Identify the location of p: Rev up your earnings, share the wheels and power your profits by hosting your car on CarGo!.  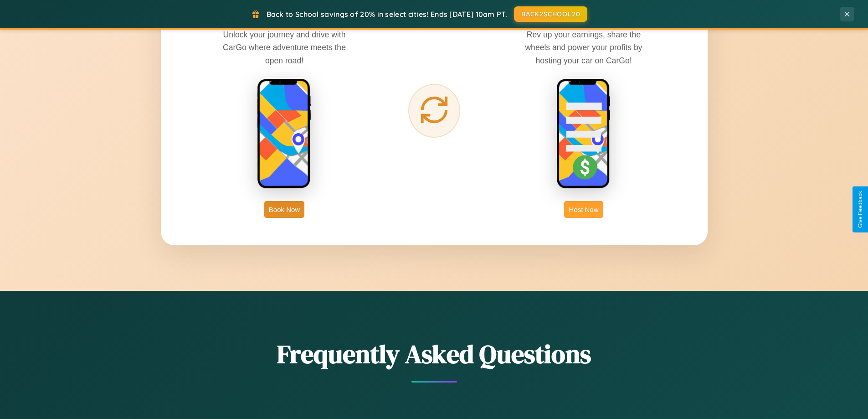
(584, 48).